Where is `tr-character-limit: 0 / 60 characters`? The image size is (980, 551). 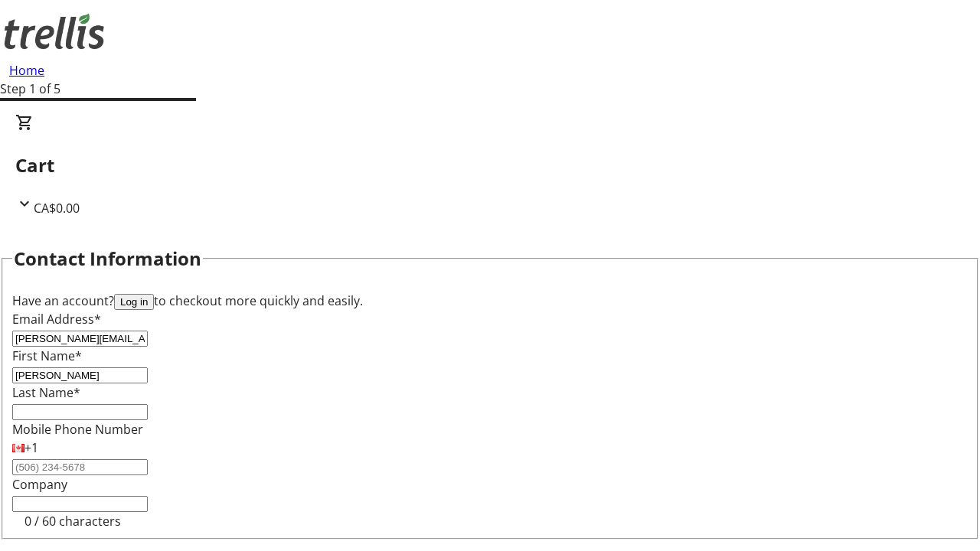
tr-character-limit: 0 / 60 characters is located at coordinates (72, 521).